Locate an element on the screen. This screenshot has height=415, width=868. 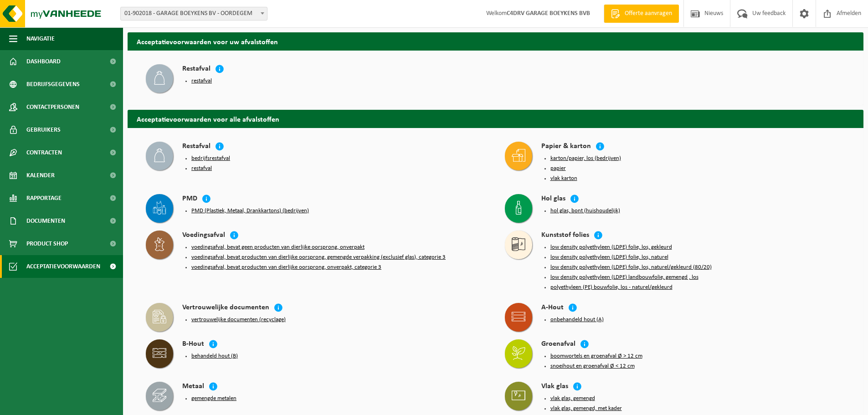
h4: Vertrouwelijke documenten is located at coordinates (226, 308).